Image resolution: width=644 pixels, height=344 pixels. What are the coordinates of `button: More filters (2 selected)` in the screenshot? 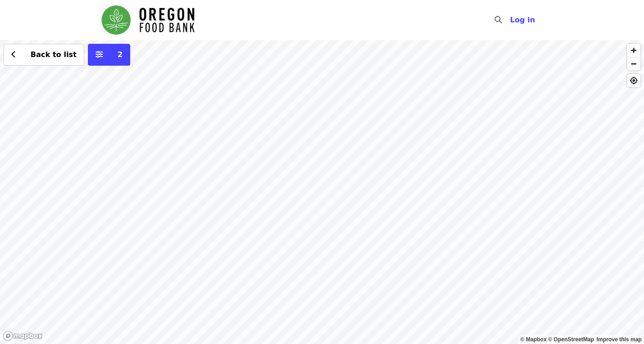 It's located at (109, 55).